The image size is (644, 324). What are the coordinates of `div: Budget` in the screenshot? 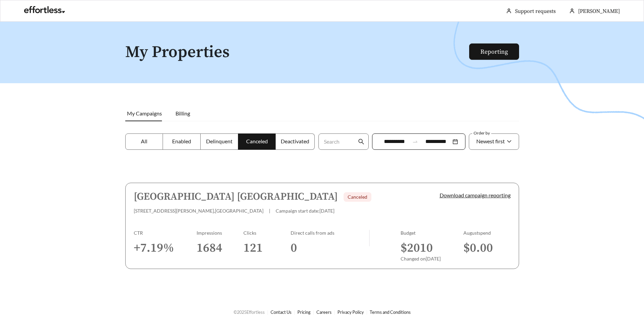 It's located at (432, 233).